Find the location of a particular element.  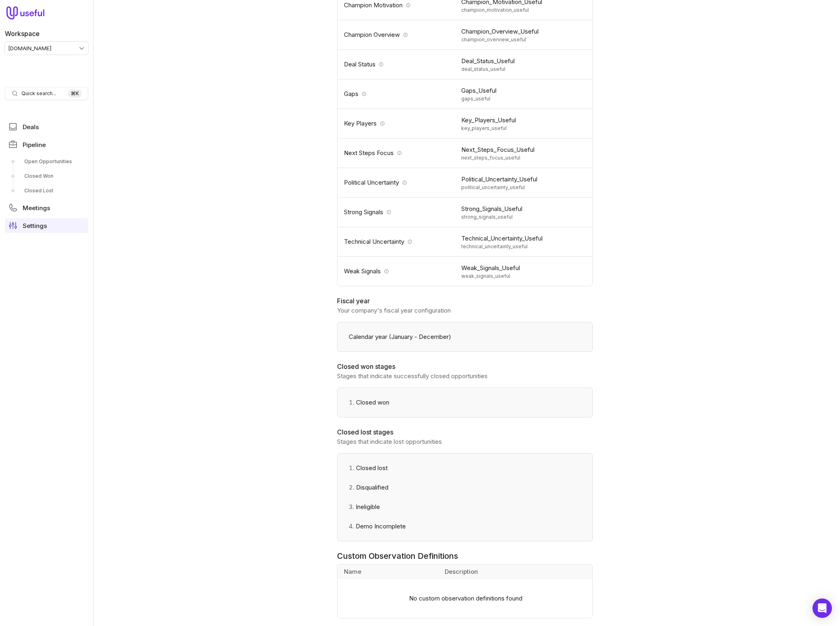

h2: Fiscal year is located at coordinates (465, 300).